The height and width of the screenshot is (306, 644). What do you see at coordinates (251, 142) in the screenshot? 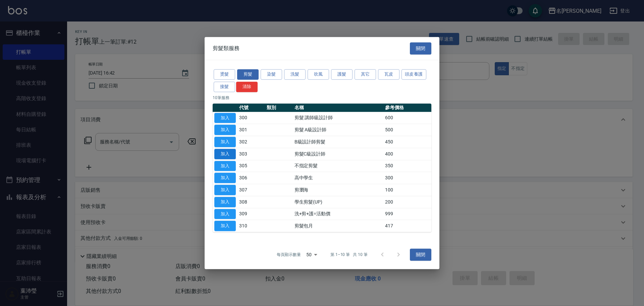
I see `td: 302` at bounding box center [251, 142].